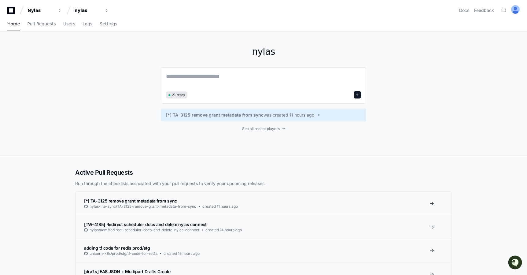 Image resolution: width=527 pixels, height=275 pixels. I want to click on a: [*] TA-3125 remove grant metadata from syncwas created 11 hours ago, so click(264, 115).